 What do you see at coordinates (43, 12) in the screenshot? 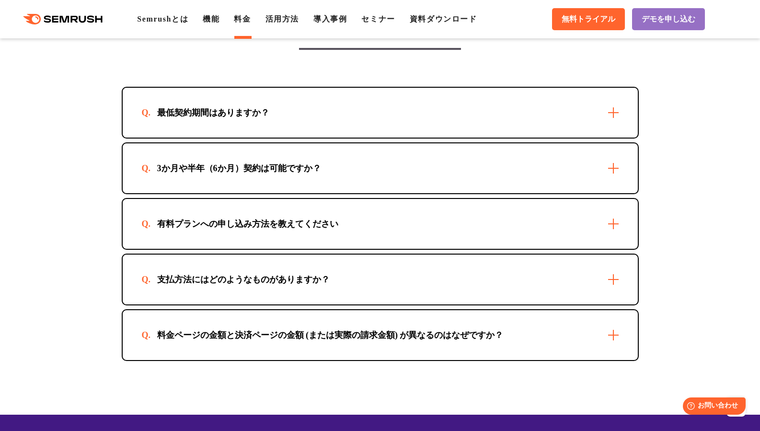
I see `span: お問い合わせ` at bounding box center [43, 12].